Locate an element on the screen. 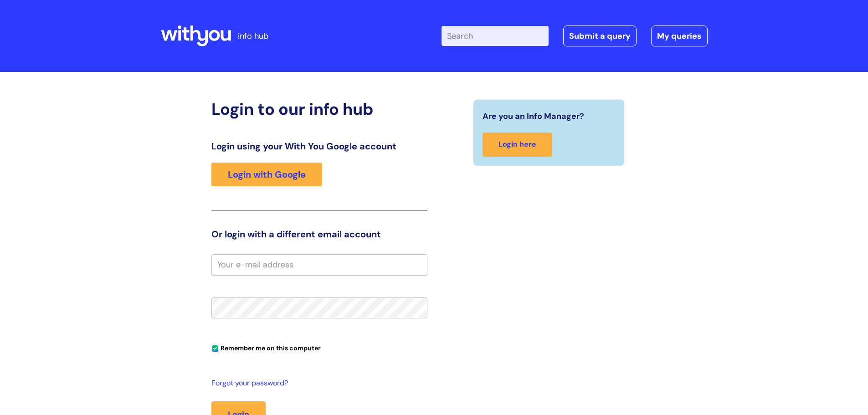 The image size is (868, 415). div: You can uncheck this option if you're logging in from a shared device is located at coordinates (320, 347).